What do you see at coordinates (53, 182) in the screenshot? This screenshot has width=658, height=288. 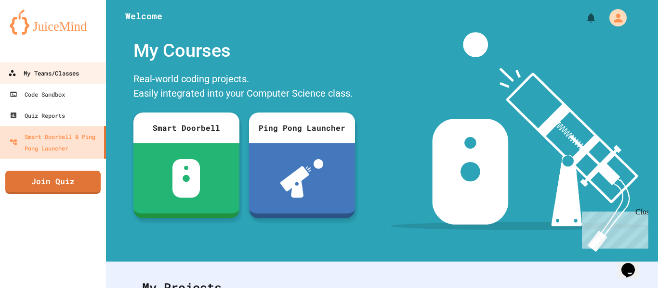 I see `a: Join Quiz` at bounding box center [53, 182].